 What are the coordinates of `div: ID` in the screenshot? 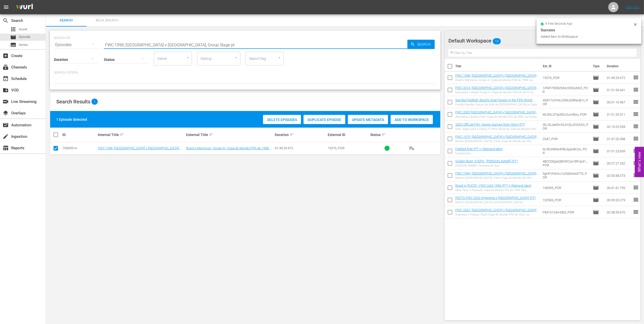 It's located at (79, 135).